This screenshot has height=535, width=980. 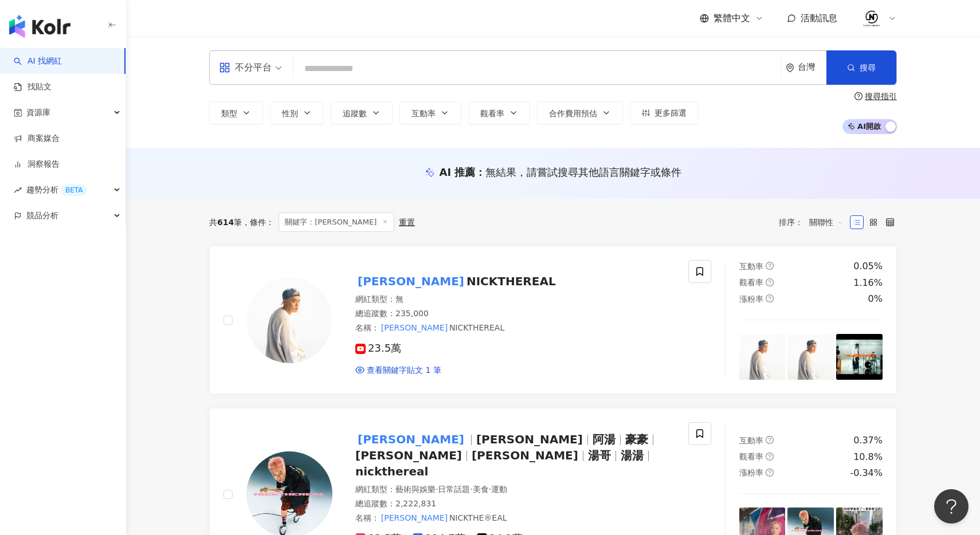 What do you see at coordinates (867, 266) in the screenshot?
I see `div: 0.05%` at bounding box center [867, 266].